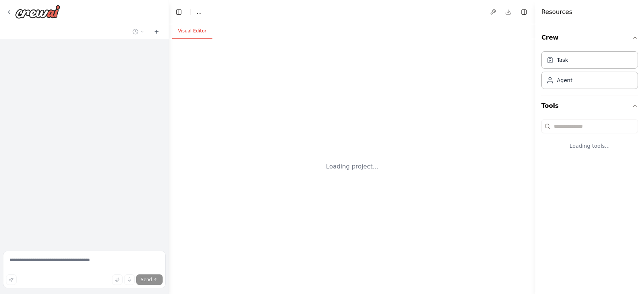 The image size is (644, 294). Describe the element at coordinates (524, 12) in the screenshot. I see `button: Hide right sidebar` at that location.